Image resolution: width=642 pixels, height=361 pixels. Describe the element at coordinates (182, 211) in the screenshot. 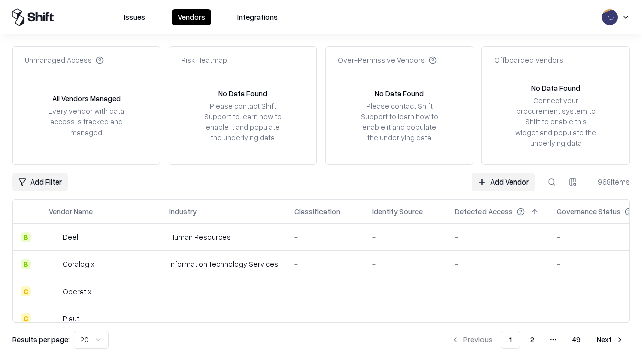

I see `div: Industry` at that location.